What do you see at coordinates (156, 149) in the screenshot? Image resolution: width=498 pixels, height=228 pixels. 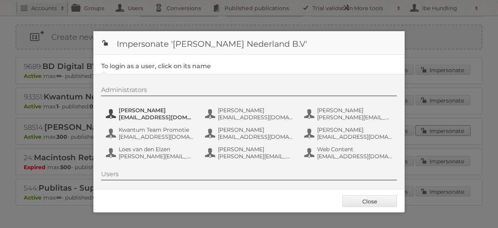 I see `span: Loes van den Elzen` at bounding box center [156, 149].